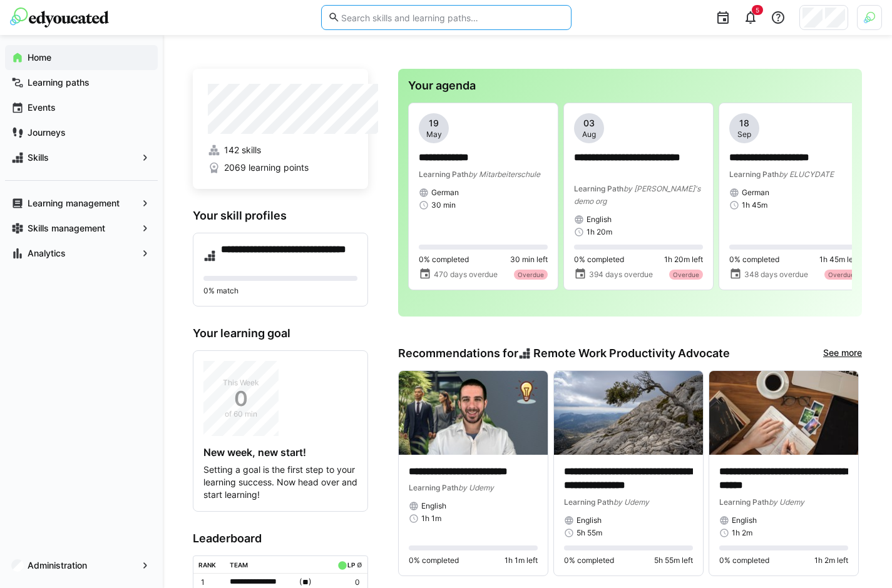 The image size is (892, 588). What do you see at coordinates (280, 151) in the screenshot?
I see `a: 142 skills` at bounding box center [280, 151].